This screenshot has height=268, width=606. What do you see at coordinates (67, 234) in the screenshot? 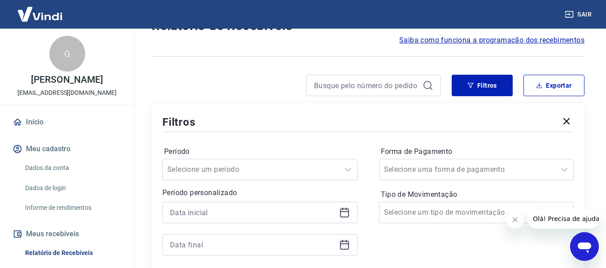
I see `button: Meus recebíveis` at bounding box center [67, 234].